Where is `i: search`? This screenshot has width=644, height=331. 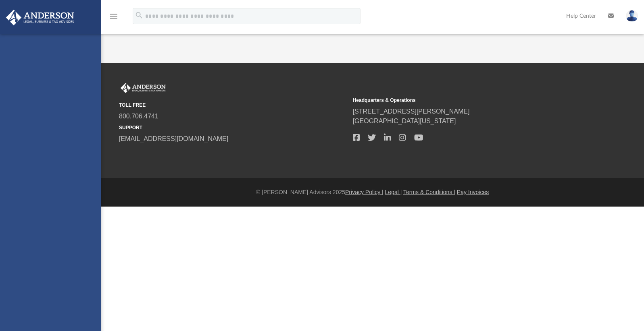
i: search is located at coordinates (139, 15).